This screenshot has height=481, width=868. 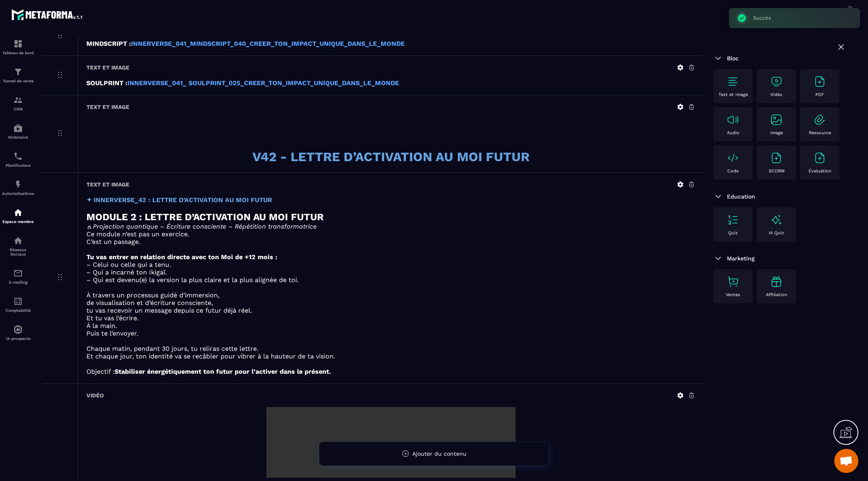 I want to click on a: INNERVERSE_041_MINDSCRIPT_040_CREER_TON_IMPACT_UNIQUE_DANS_LE_MONDE, so click(x=268, y=43).